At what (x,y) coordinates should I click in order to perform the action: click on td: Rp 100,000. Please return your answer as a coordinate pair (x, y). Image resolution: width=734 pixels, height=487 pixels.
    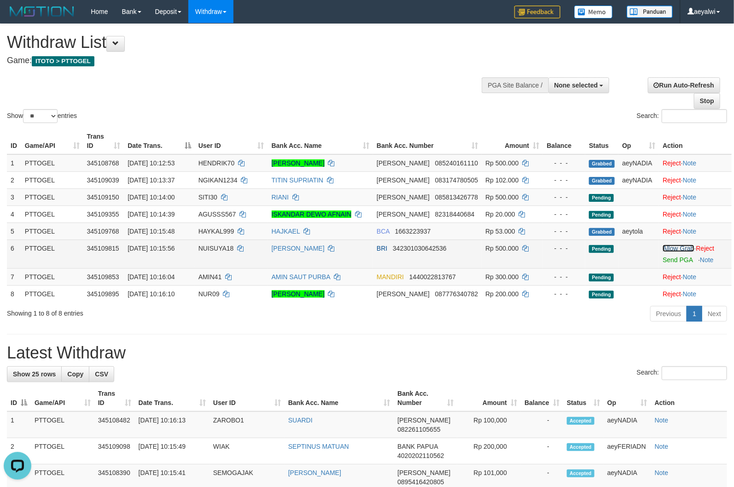
    Looking at the image, I should click on (489, 425).